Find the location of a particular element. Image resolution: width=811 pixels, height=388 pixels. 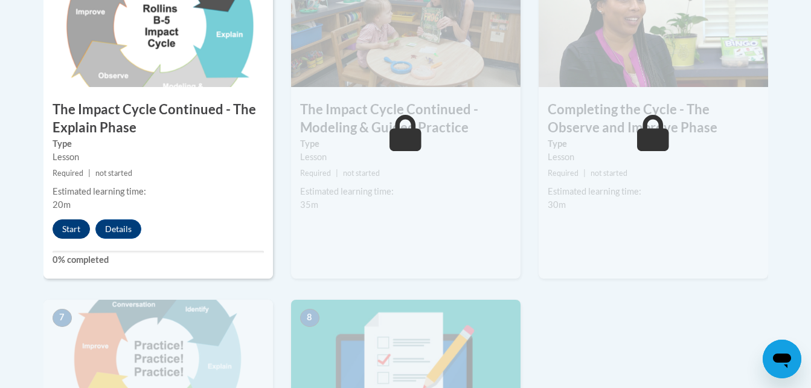

h3: Completing the Cycle - The Observe and Improve Phase is located at coordinates (653, 119).